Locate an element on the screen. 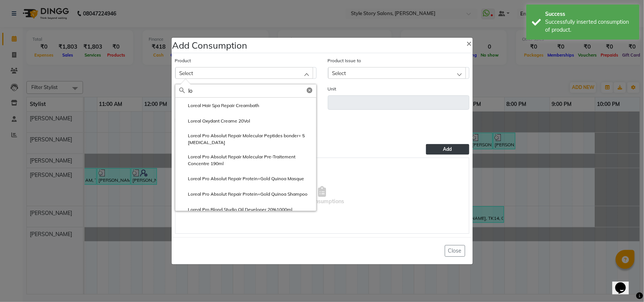  button: Add is located at coordinates (447, 149).